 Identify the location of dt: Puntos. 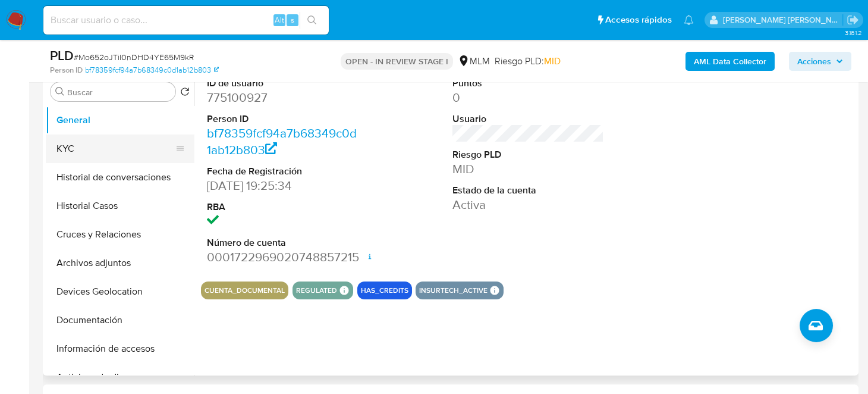
(528, 83).